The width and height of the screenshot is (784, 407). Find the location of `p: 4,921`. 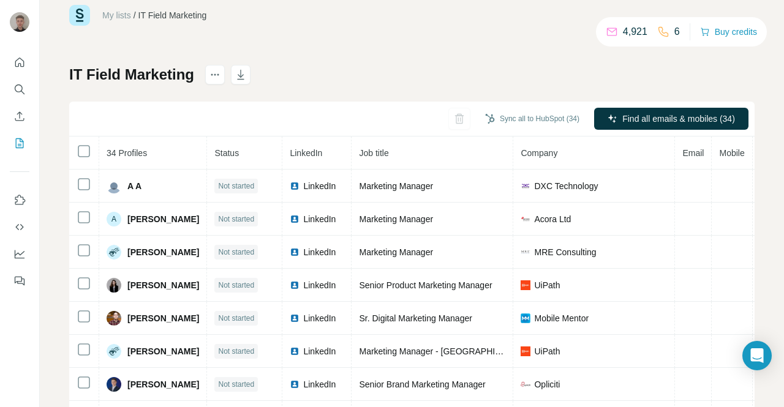

p: 4,921 is located at coordinates (635, 32).